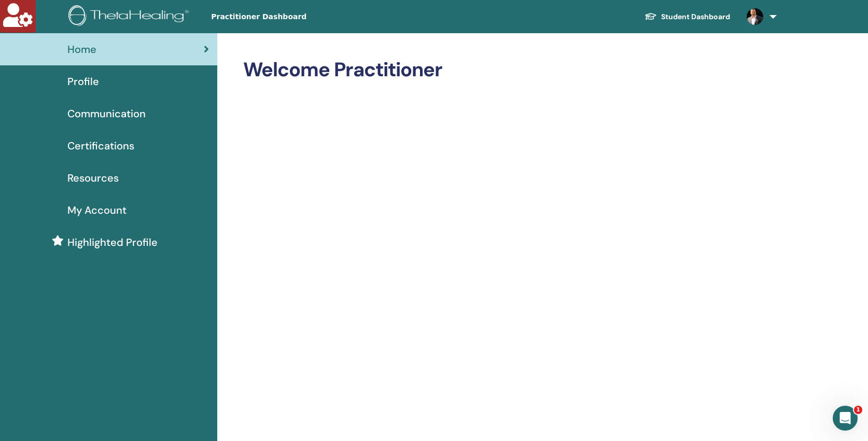 The height and width of the screenshot is (441, 868). I want to click on span: Home, so click(82, 50).